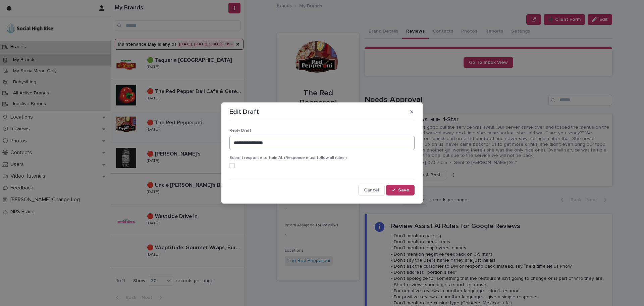 Image resolution: width=644 pixels, height=306 pixels. I want to click on span: Save, so click(403, 190).